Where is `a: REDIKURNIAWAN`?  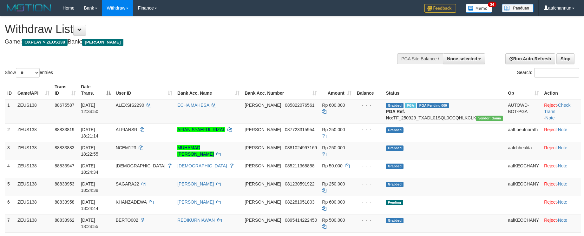 a: REDIKURNIAWAN is located at coordinates (196, 220).